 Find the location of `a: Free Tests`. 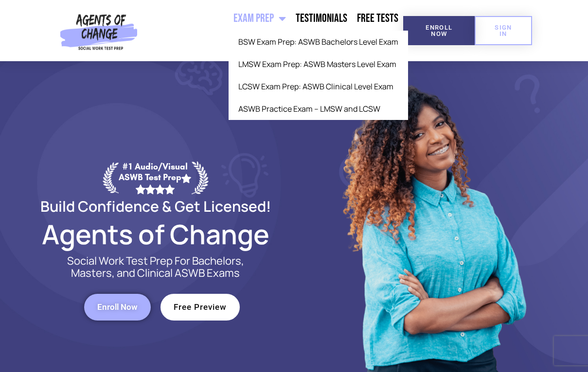

a: Free Tests is located at coordinates (378, 18).